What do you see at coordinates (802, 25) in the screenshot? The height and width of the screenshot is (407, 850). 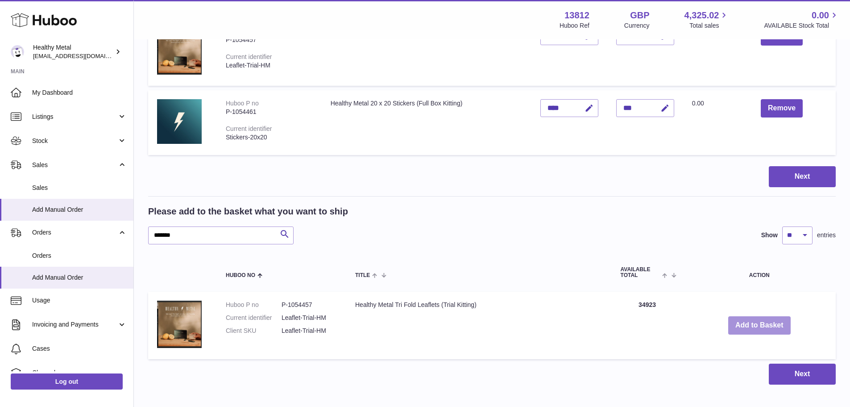 I see `span: AVAILABLE Stock Total` at bounding box center [802, 25].